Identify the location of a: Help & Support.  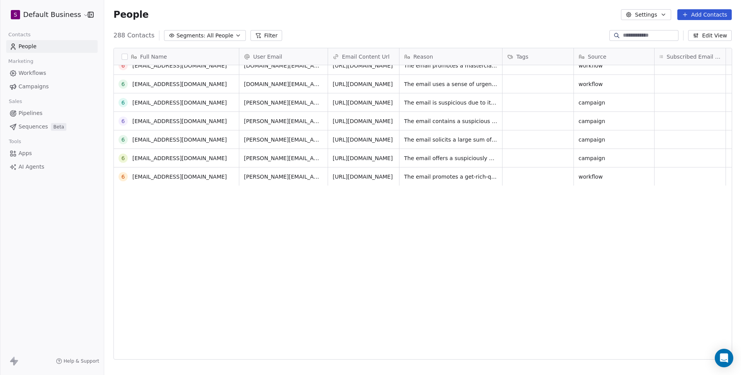
(78, 361).